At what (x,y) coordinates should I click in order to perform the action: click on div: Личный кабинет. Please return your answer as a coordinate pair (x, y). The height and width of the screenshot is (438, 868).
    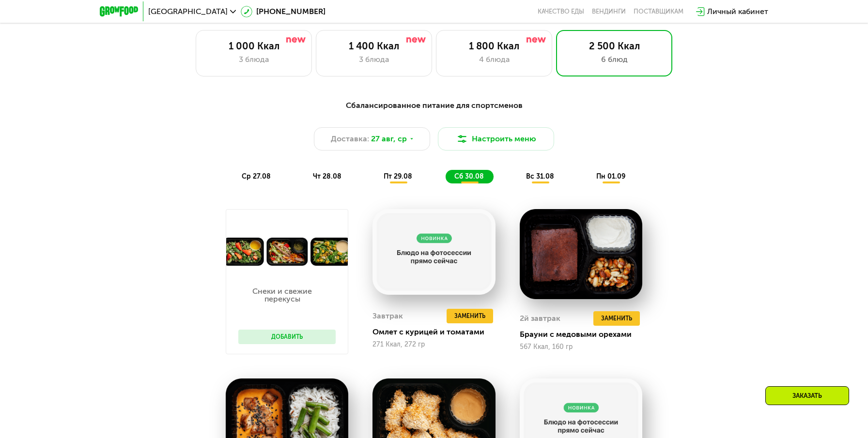
    Looking at the image, I should click on (738, 11).